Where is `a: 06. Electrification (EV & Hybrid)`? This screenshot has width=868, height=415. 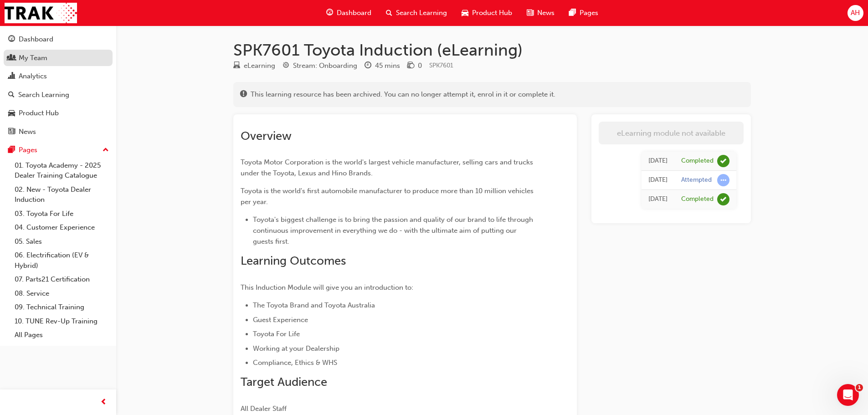 a: 06. Electrification (EV & Hybrid) is located at coordinates (62, 261).